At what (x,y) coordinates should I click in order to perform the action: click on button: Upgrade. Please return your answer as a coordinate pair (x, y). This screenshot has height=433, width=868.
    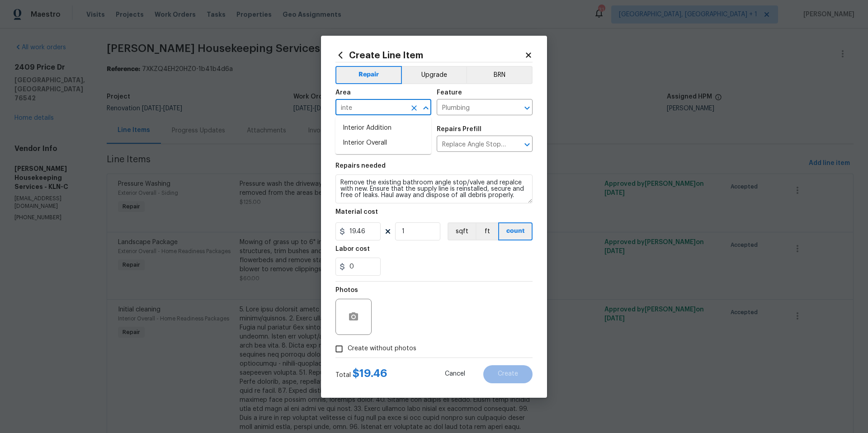
    Looking at the image, I should click on (434, 75).